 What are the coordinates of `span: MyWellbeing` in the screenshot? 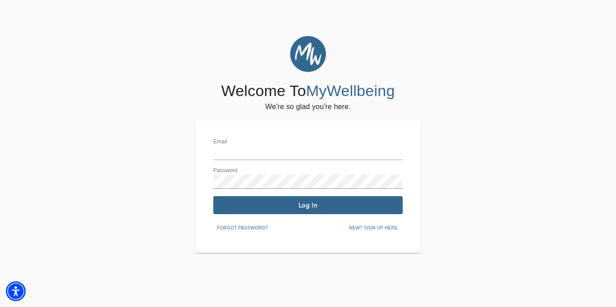 It's located at (350, 91).